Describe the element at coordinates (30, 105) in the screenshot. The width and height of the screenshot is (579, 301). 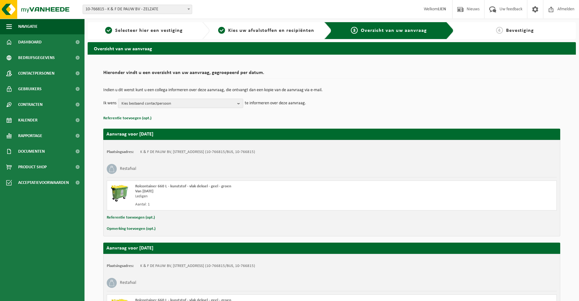
I see `span: Contracten` at that location.